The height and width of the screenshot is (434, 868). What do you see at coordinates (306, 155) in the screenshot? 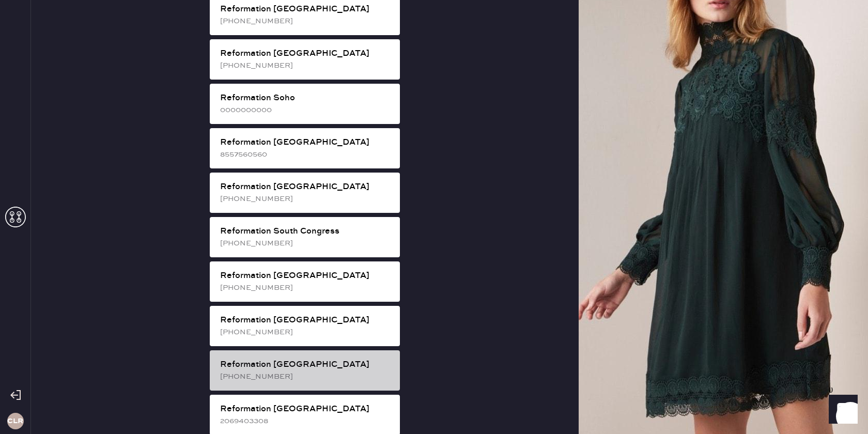
I see `div: 8557560560` at bounding box center [306, 155].